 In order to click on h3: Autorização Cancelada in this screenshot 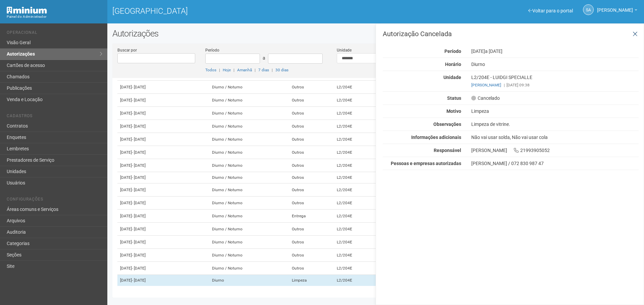, I will do `click(510, 34)`.